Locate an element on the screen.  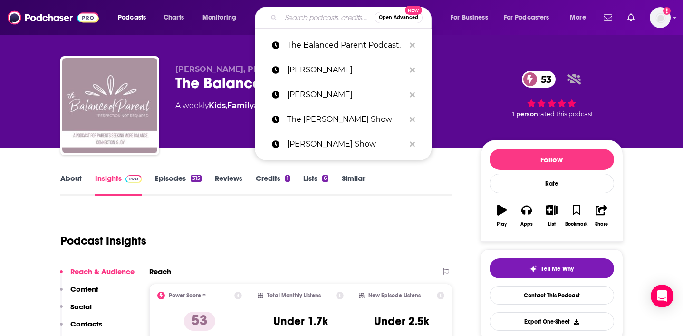
button: Bookmark is located at coordinates (577, 215).